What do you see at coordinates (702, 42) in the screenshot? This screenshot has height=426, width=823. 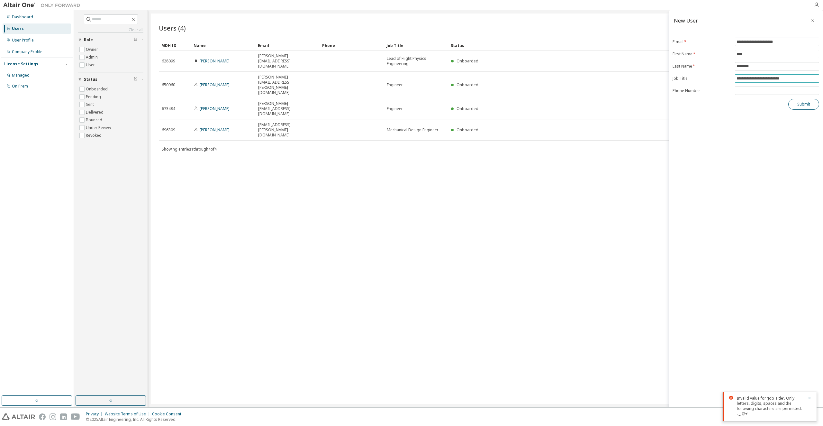 I see `label: E-mail` at bounding box center [702, 42].